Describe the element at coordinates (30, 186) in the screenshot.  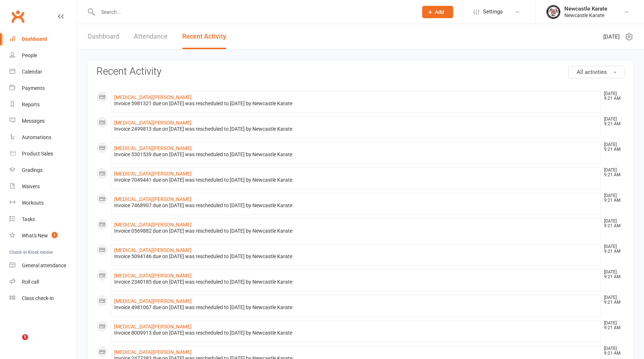
I see `div: Waivers` at that location.